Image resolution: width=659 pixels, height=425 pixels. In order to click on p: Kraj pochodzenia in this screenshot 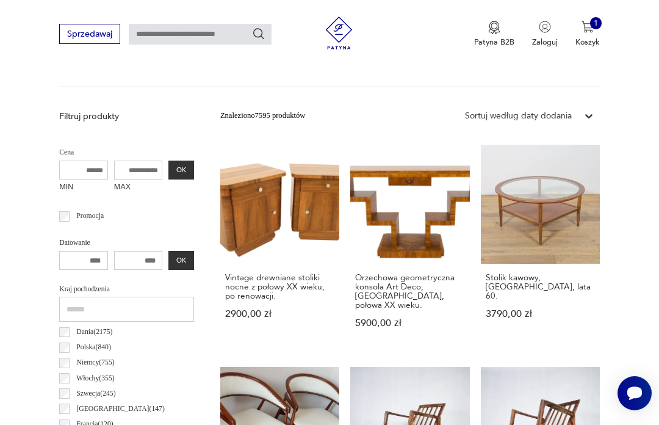, I will do `click(126, 289)`.